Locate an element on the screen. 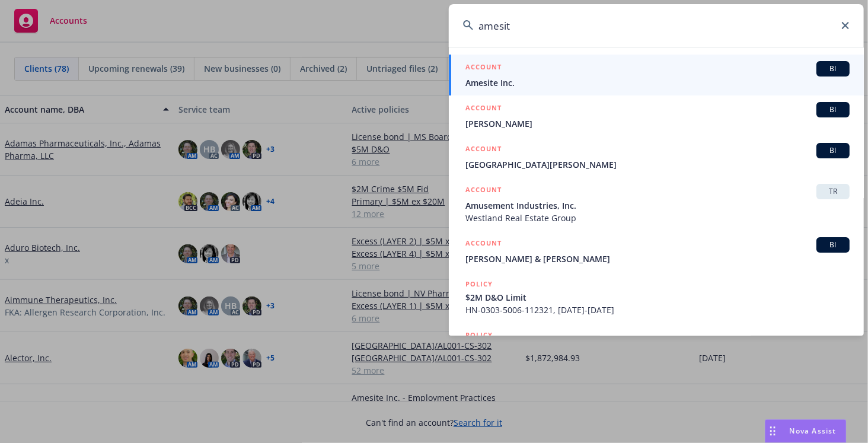  div: Drag to move is located at coordinates (773, 431).